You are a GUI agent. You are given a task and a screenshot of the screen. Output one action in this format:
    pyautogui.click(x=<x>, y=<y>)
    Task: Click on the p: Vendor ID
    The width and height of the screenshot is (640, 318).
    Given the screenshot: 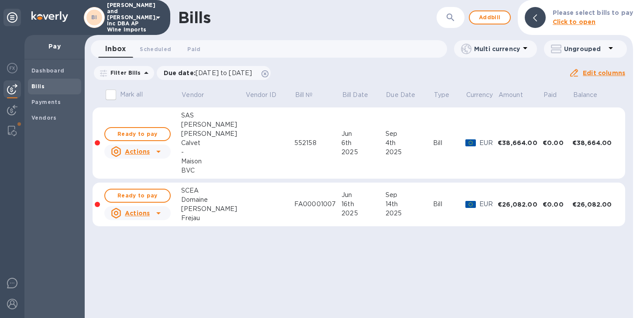 What is the action you would take?
    pyautogui.click(x=261, y=95)
    